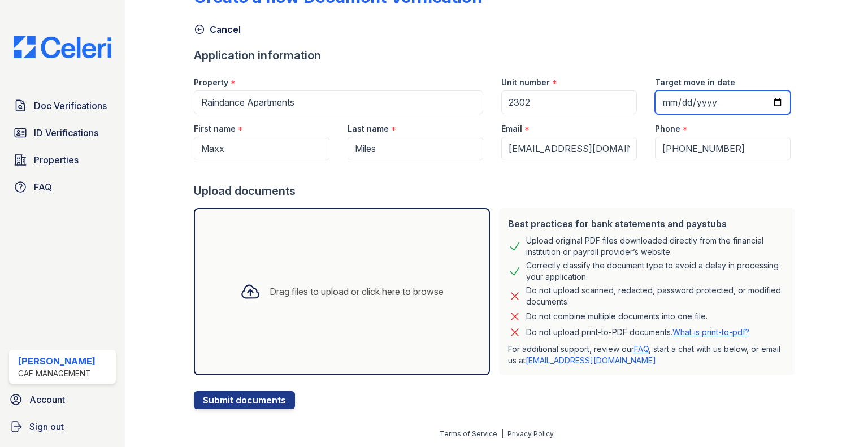 This screenshot has width=868, height=447. What do you see at coordinates (62, 106) in the screenshot?
I see `a: Doc Verifications` at bounding box center [62, 106].